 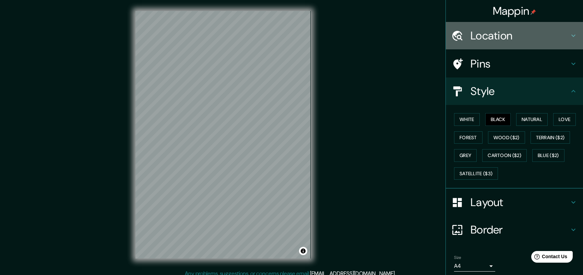 I want to click on button: Love, so click(x=564, y=119).